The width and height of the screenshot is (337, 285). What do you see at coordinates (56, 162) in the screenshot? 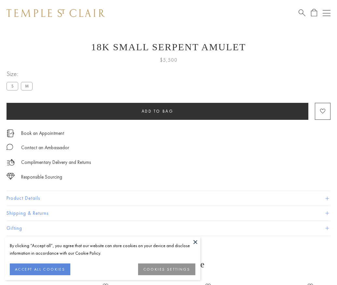
I see `p: Complimentary Delivery and Returns` at bounding box center [56, 162].